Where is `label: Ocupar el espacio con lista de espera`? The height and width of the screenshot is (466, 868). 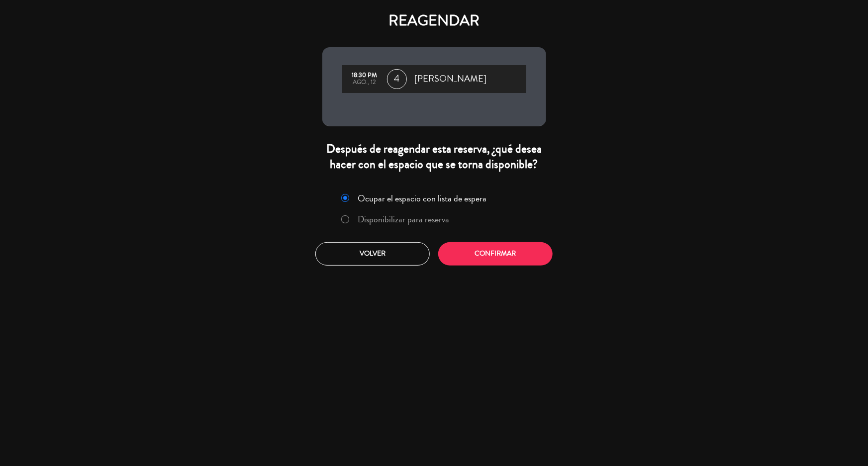 label: Ocupar el espacio con lista de espera is located at coordinates (422, 199).